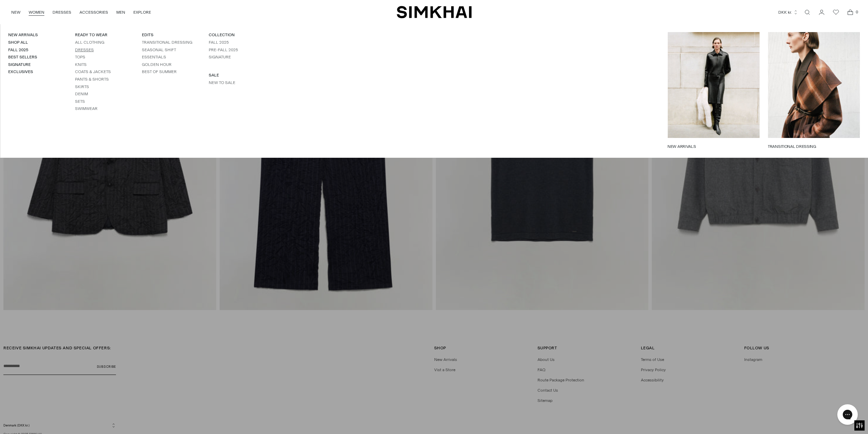 This screenshot has height=434, width=868. Describe the element at coordinates (857, 12) in the screenshot. I see `span: 0` at that location.